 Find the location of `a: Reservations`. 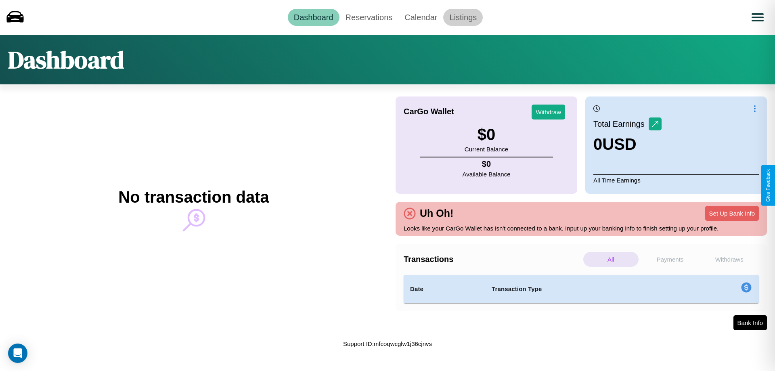

a: Reservations is located at coordinates (369, 17).